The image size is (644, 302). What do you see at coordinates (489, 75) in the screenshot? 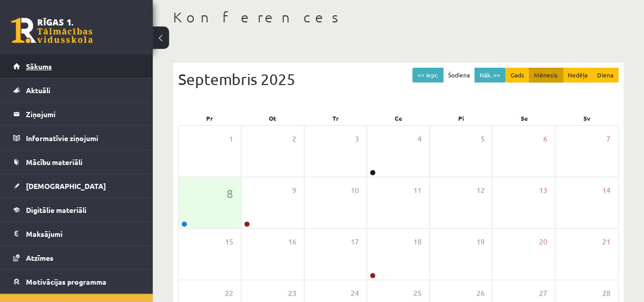
I see `button: Nāk. >>` at bounding box center [489, 75].